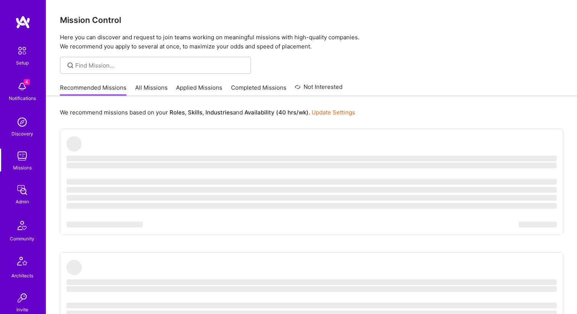 This screenshot has width=577, height=314. I want to click on a: Completed Missions, so click(259, 90).